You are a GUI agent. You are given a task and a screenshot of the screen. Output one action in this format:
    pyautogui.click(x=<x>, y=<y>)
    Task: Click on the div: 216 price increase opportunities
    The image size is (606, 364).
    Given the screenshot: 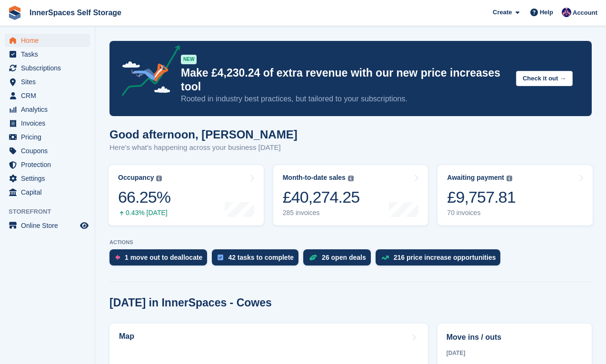 What is the action you would take?
    pyautogui.click(x=445, y=257)
    